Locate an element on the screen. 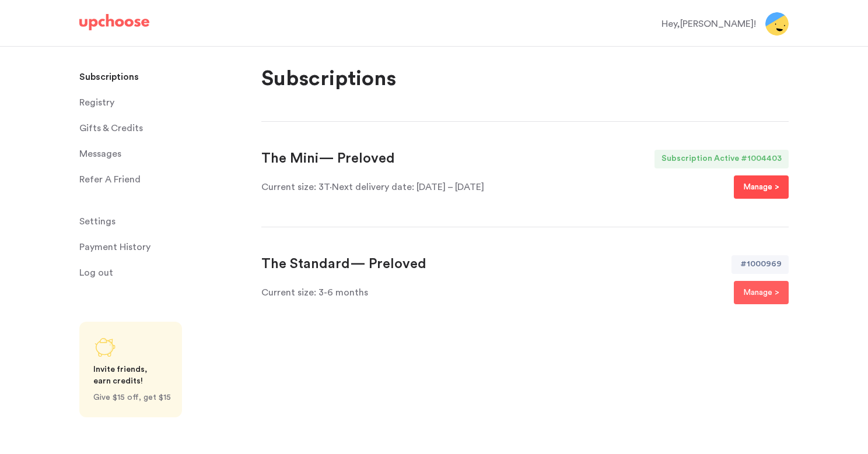 Image resolution: width=868 pixels, height=454 pixels. p: Refer A Friend is located at coordinates (109, 179).